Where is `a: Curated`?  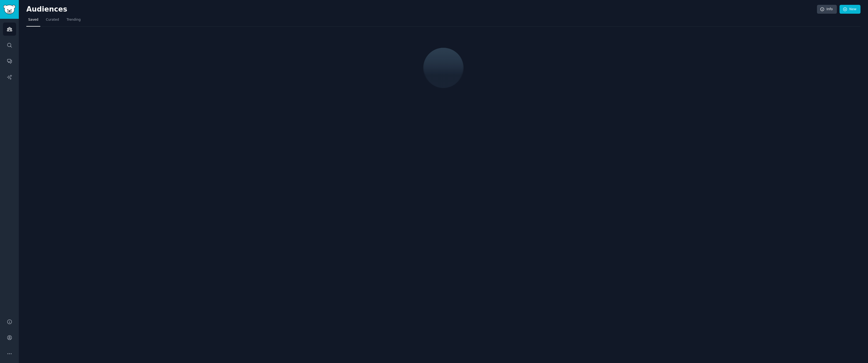
a: Curated is located at coordinates (52, 21).